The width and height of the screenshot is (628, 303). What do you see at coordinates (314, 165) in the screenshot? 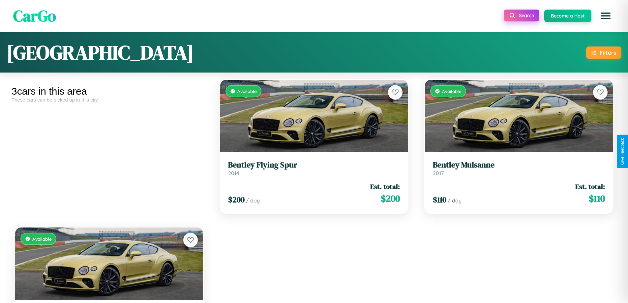
I see `h3: Bentley Flying Spur` at bounding box center [314, 165].